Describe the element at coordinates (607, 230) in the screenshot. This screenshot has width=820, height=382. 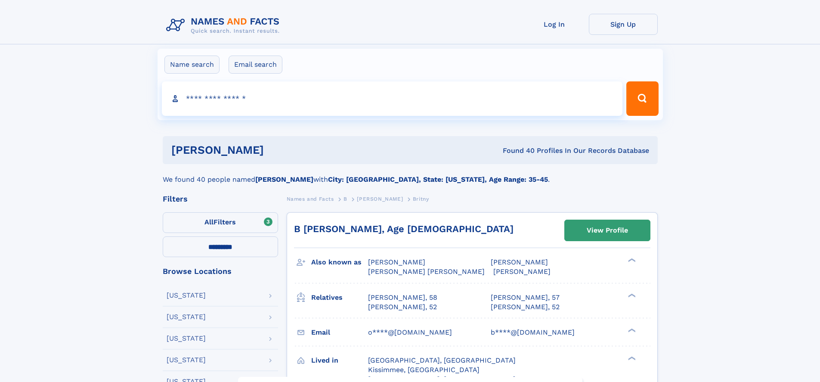
I see `a: View Profile` at that location.